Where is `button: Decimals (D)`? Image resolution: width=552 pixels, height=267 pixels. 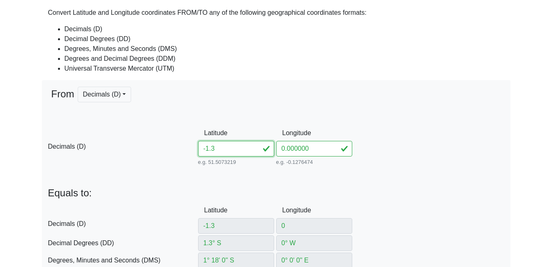
button: Decimals (D) is located at coordinates (104, 95).